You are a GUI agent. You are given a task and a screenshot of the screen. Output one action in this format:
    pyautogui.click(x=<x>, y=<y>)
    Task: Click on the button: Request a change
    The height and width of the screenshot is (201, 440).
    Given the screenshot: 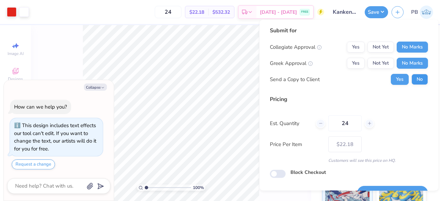 What is the action you would take?
    pyautogui.click(x=33, y=164)
    